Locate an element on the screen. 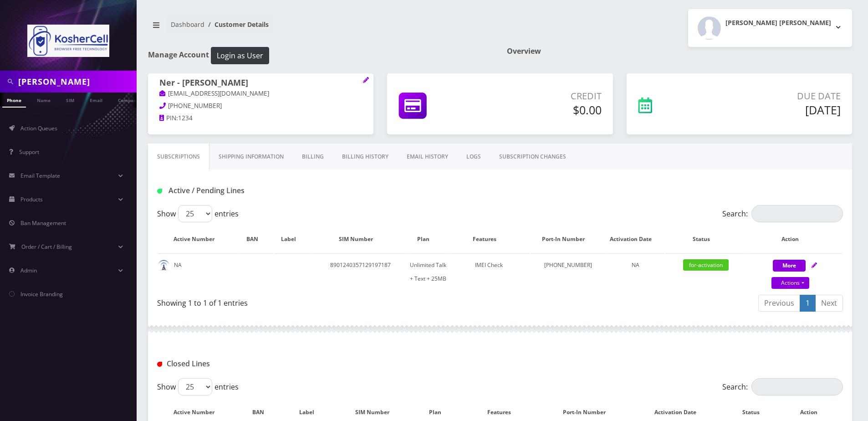 Image resolution: width=868 pixels, height=421 pixels. button: More is located at coordinates (789, 265).